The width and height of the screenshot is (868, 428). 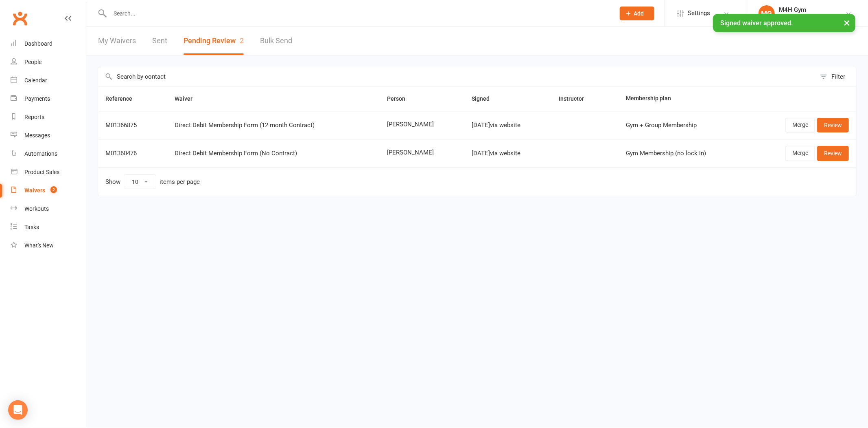 I want to click on div: items per page, so click(x=180, y=181).